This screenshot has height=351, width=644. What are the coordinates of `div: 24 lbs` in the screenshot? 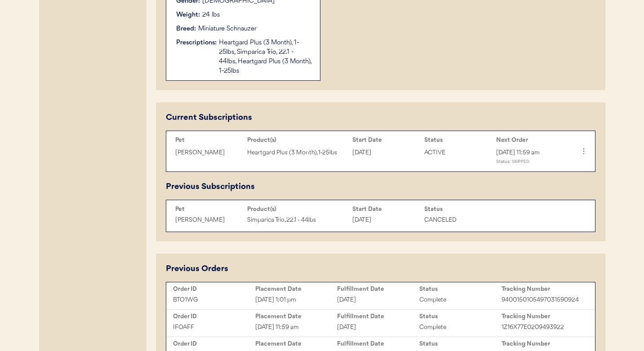 It's located at (211, 15).